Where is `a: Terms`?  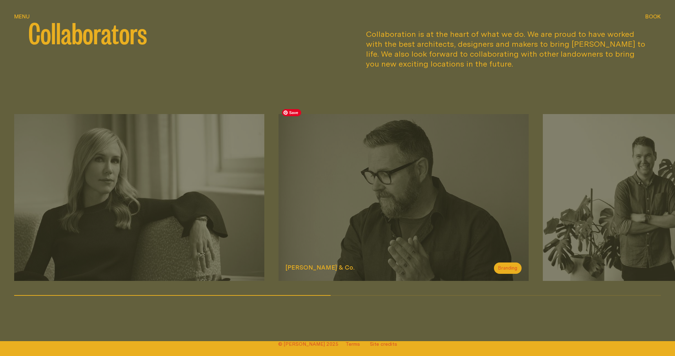
a: Terms is located at coordinates (353, 344).